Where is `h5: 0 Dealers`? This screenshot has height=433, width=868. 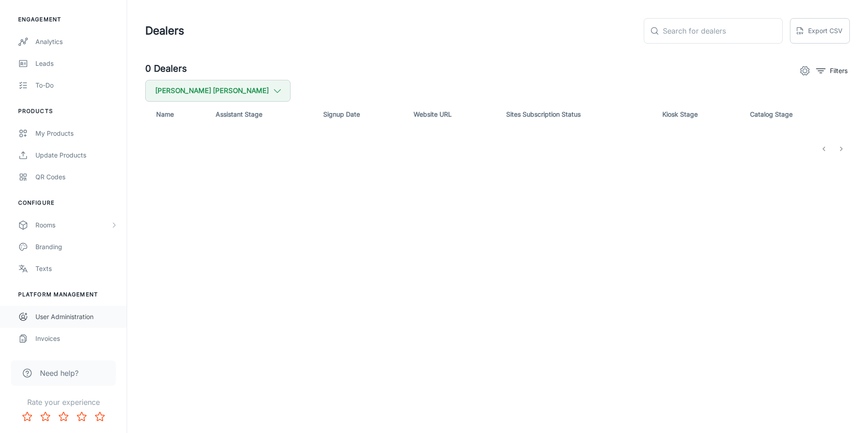
h5: 0 Dealers is located at coordinates (166, 69).